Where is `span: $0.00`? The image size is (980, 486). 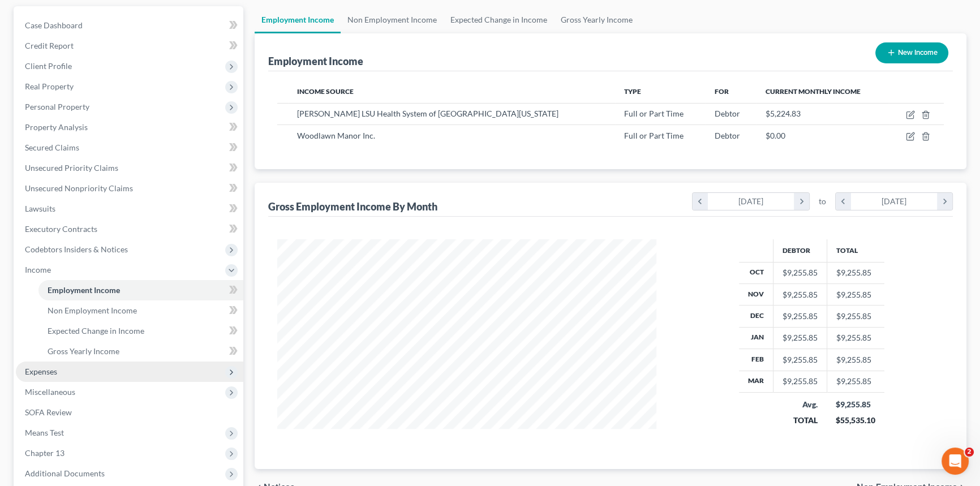
span: $0.00 is located at coordinates (775, 135).